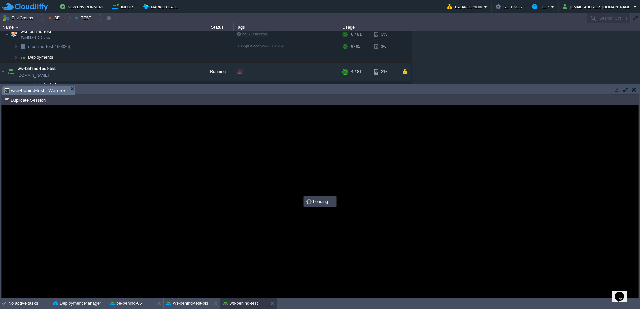 The width and height of the screenshot is (640, 309). Describe the element at coordinates (40, 85) in the screenshot. I see `a: wsn-behind-test-bis` at that location.